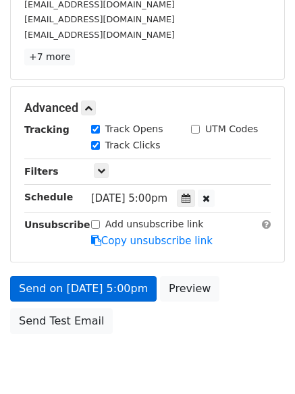  What do you see at coordinates (41, 172) in the screenshot?
I see `strong: Filters` at bounding box center [41, 172].